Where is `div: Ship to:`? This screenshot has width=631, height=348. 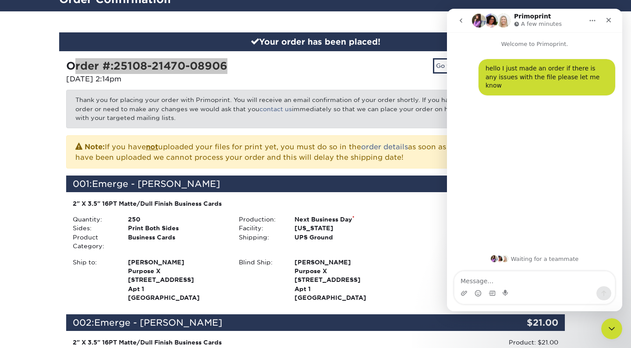
div: Ship to: is located at coordinates (94, 280).